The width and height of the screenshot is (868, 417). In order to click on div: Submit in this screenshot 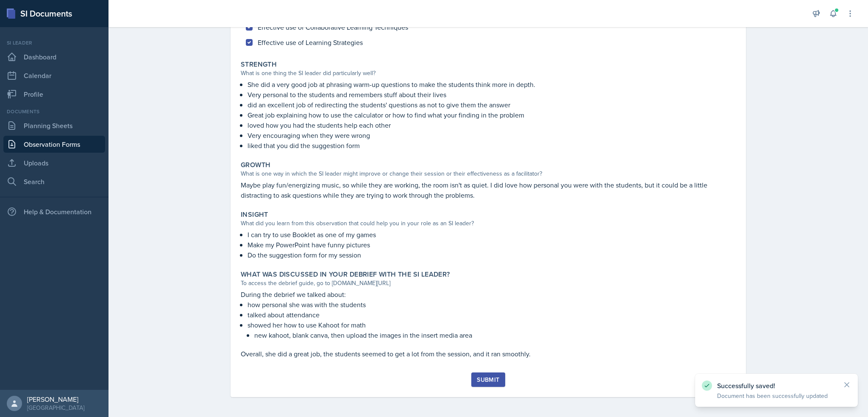, I will do `click(488, 380)`.